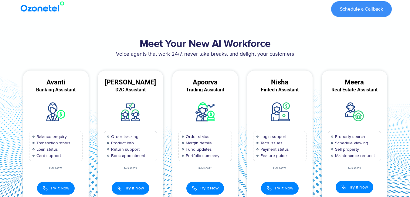  I want to click on div: Real Estate Assistant, so click(354, 90).